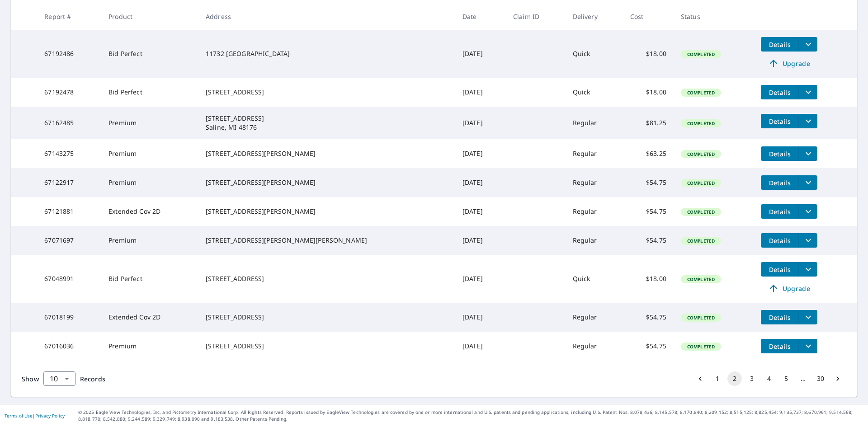 Image resolution: width=868 pixels, height=427 pixels. Describe the element at coordinates (735, 379) in the screenshot. I see `button: page 2` at that location.